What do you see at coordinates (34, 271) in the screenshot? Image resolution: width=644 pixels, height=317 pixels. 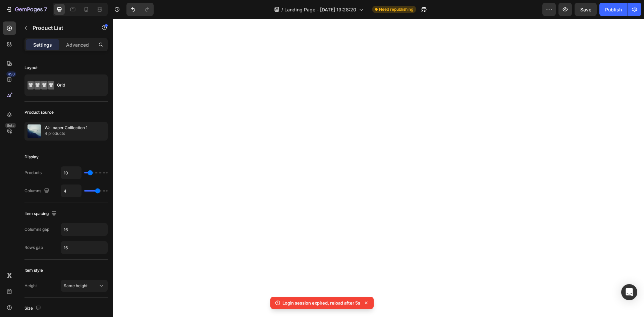 I see `div: Item style` at bounding box center [34, 271].